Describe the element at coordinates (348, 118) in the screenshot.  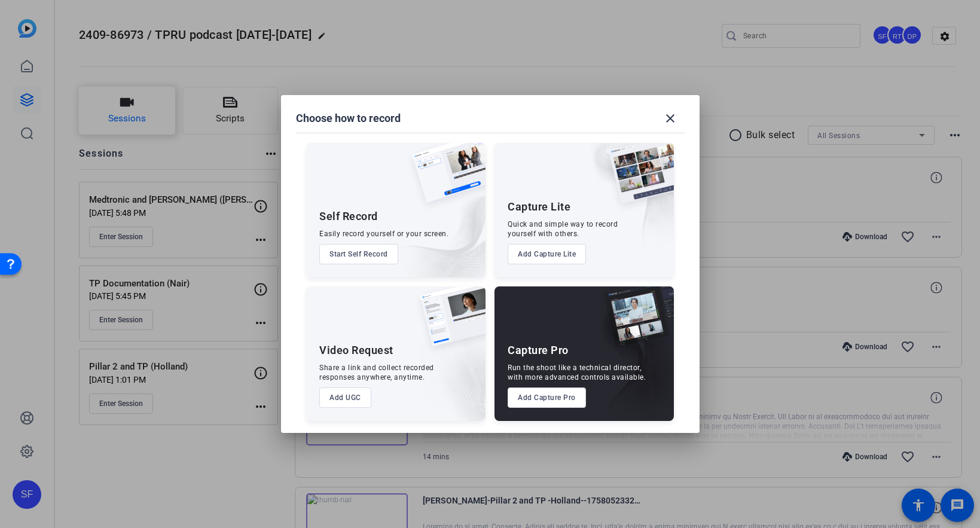
I see `h1: Choose how to record` at that location.